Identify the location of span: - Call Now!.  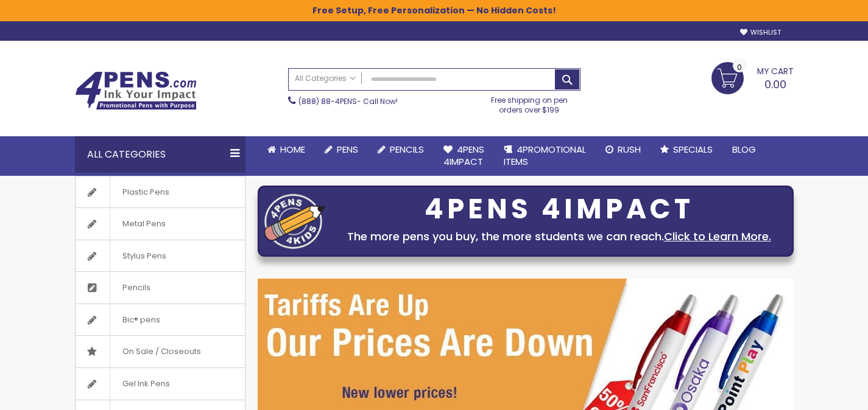
(347, 101).